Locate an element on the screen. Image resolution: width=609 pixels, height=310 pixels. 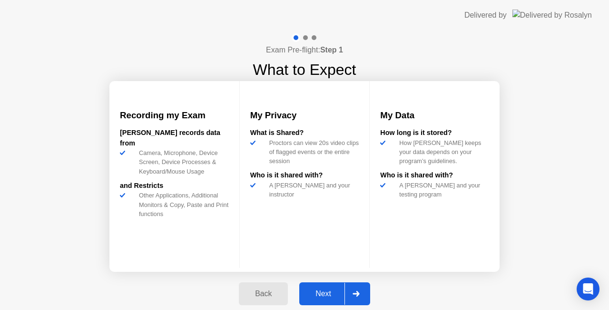
div: Open Intercom Messenger is located at coordinates (589, 289).